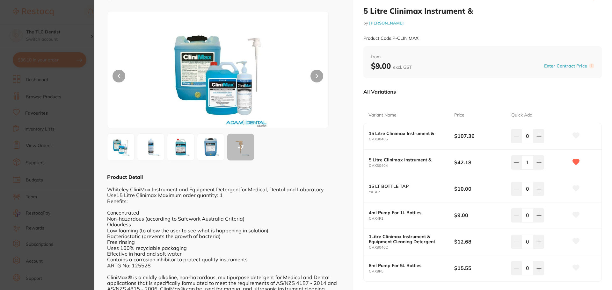 The width and height of the screenshot is (612, 290). What do you see at coordinates (411, 218) in the screenshot?
I see `small: CMX4P1` at bounding box center [411, 218].